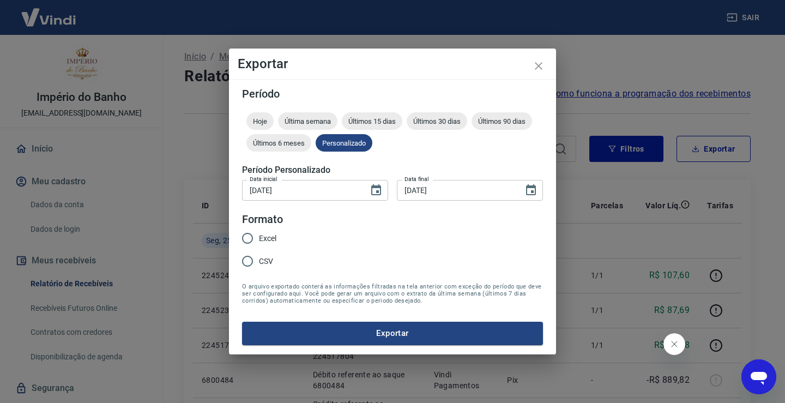 The width and height of the screenshot is (785, 403). I want to click on span: Excel, so click(268, 238).